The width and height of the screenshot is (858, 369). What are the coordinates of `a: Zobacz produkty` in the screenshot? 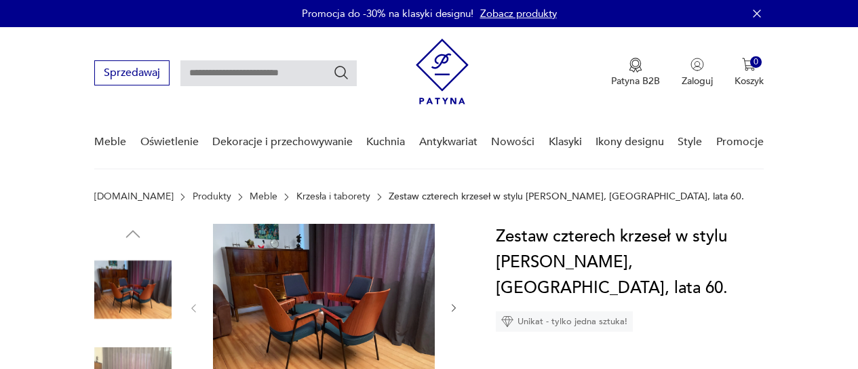 It's located at (518, 14).